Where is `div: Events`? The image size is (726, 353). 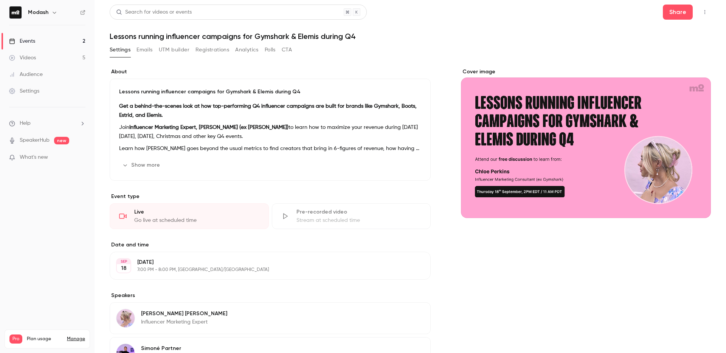
div: Events is located at coordinates (22, 41).